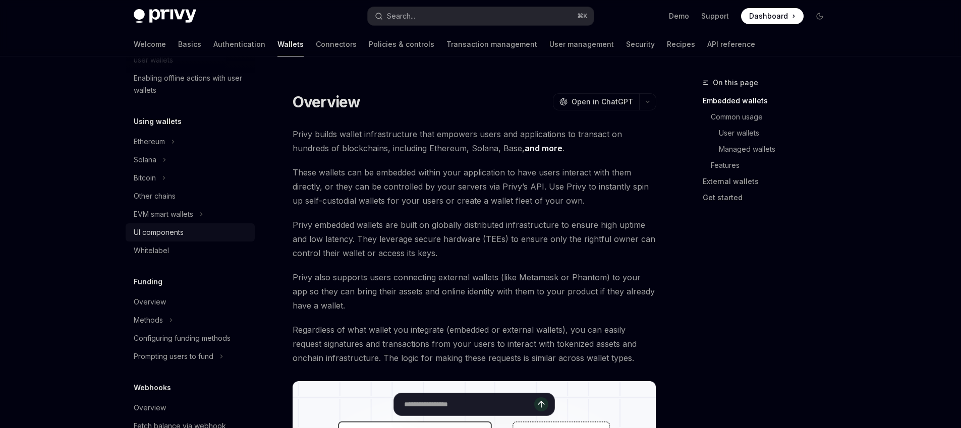 The image size is (961, 428). Describe the element at coordinates (145, 160) in the screenshot. I see `div: Solana` at that location.